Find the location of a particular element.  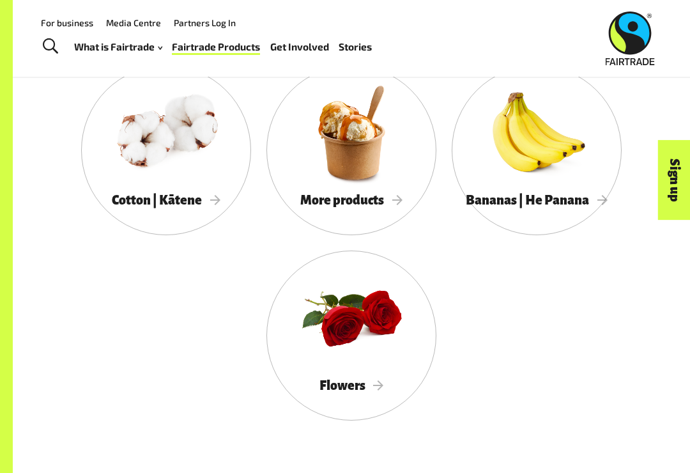

a: Flowers is located at coordinates (351, 335).